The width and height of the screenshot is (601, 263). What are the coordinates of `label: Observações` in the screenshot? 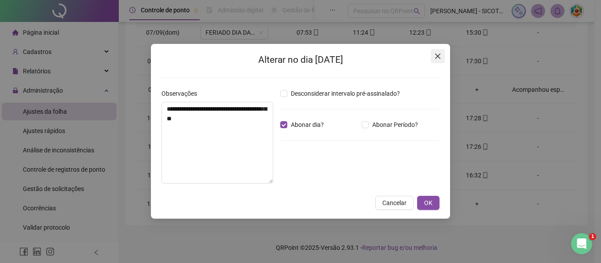 It's located at (182, 94).